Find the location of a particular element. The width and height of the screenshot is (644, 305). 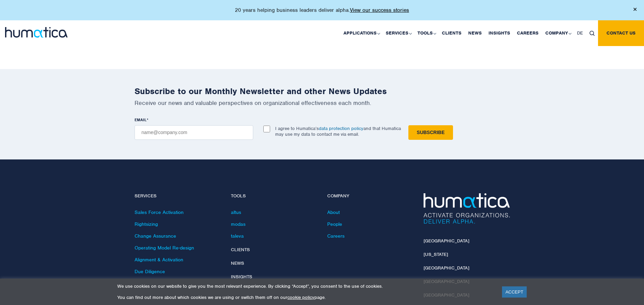

a: taleva is located at coordinates (237, 236).